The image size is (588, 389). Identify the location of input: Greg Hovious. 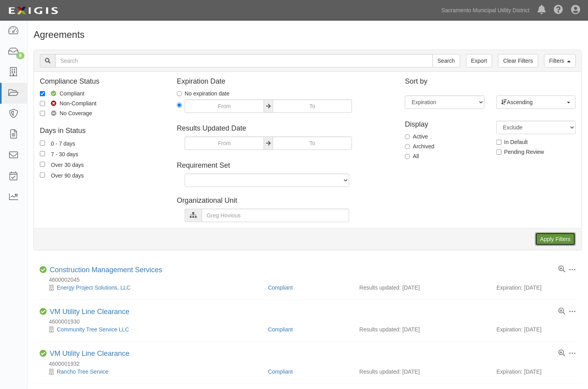
(276, 215).